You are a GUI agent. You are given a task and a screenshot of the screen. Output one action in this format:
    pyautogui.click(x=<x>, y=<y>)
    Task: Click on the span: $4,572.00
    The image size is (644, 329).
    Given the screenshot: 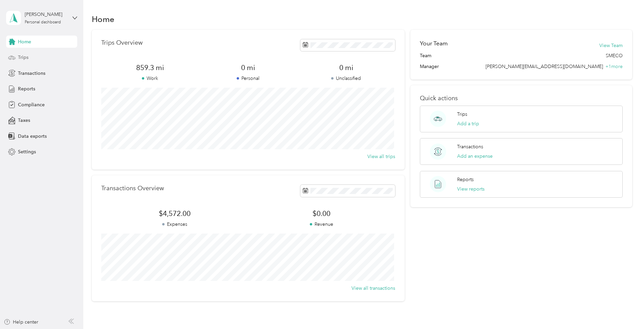 What is the action you would take?
    pyautogui.click(x=174, y=214)
    